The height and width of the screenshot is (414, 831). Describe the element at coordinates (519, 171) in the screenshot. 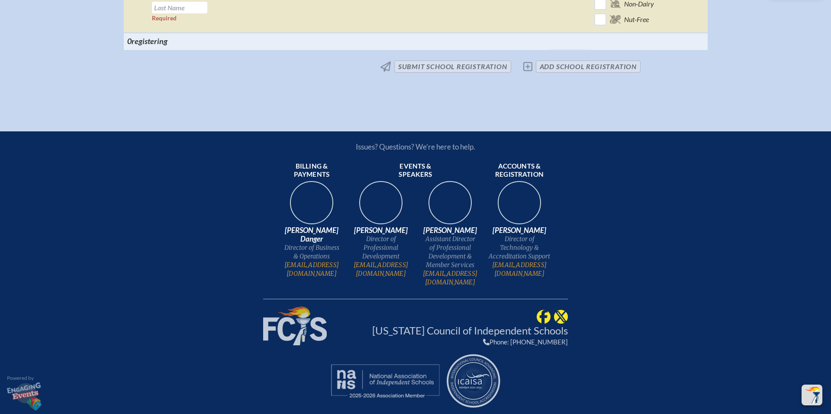

I see `span: Accounts & registration` at that location.